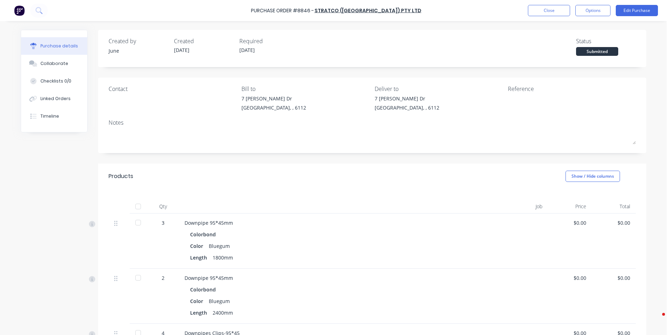  Describe the element at coordinates (439, 89) in the screenshot. I see `div: Deliver to` at that location.